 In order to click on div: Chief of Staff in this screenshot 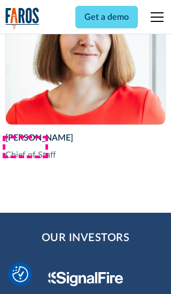, I will do `click(86, 155)`.